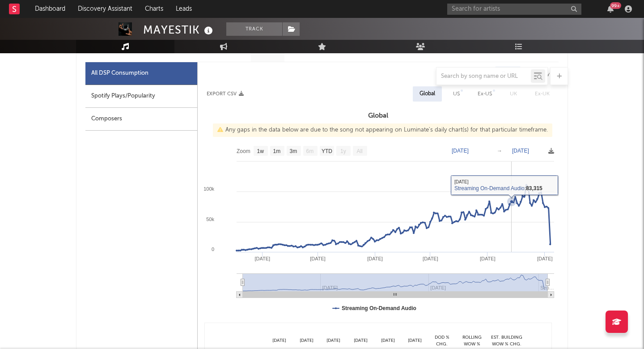  Describe the element at coordinates (472, 341) in the screenshot. I see `div: Rolling WoW % Chg.` at that location.